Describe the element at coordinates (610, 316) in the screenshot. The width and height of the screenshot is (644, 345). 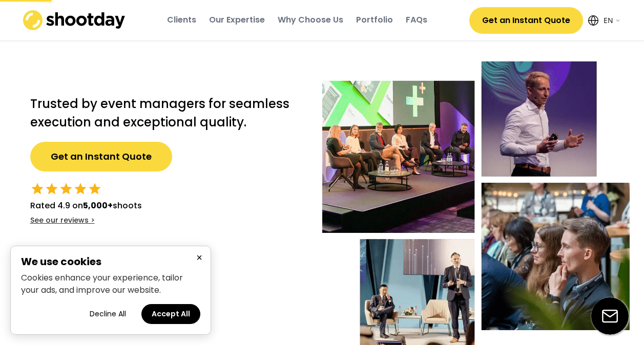
I see `img: email-icon%20%281%29.svg` at that location.